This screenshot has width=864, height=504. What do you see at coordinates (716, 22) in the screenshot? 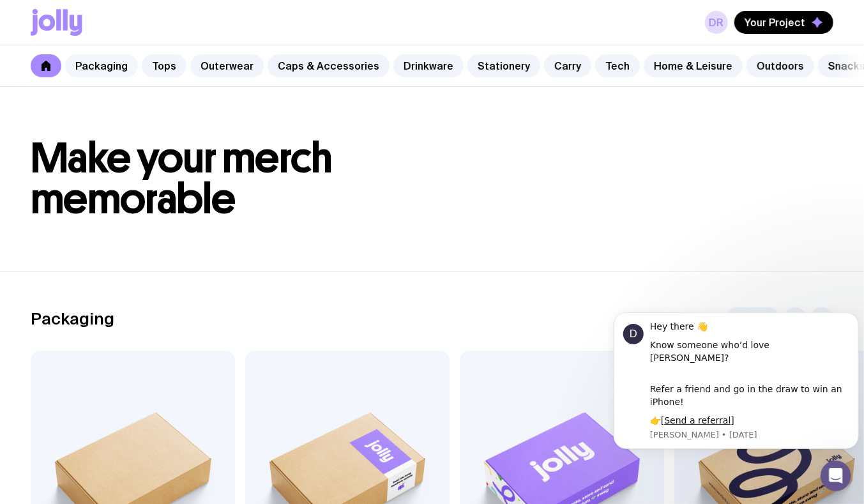
I see `a: DR` at bounding box center [716, 22].